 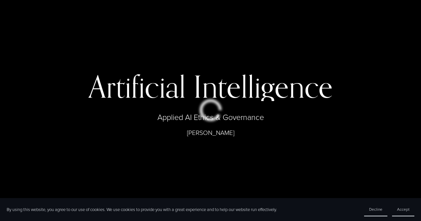 I want to click on p: By using this website, you agree to our use of cookies. We use cookies to provide you with a grea..., so click(x=142, y=210).